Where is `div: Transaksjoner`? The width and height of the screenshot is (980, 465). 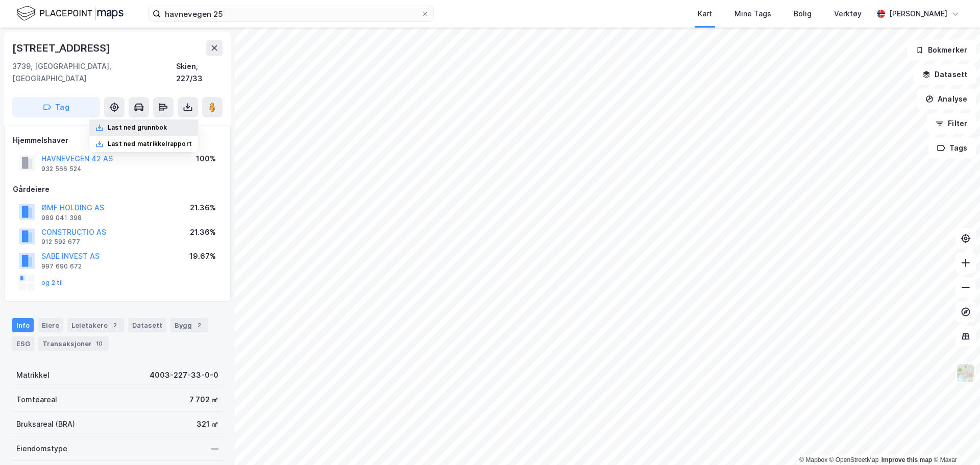
div: Transaksjoner is located at coordinates (73, 343).